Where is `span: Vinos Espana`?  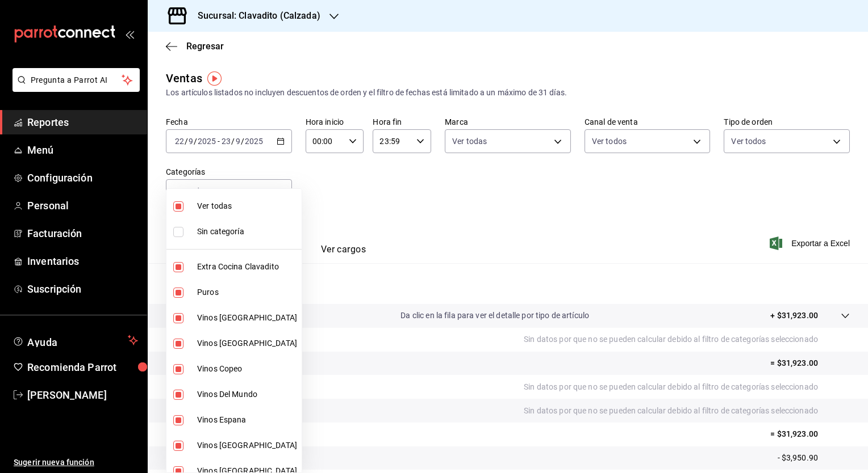 span: Vinos Espana is located at coordinates (247, 420).